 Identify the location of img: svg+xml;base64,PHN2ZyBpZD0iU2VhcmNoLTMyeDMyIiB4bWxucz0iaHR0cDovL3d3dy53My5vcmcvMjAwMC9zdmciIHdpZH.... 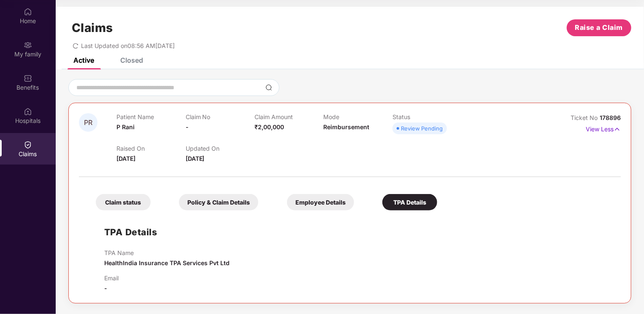
(269, 88).